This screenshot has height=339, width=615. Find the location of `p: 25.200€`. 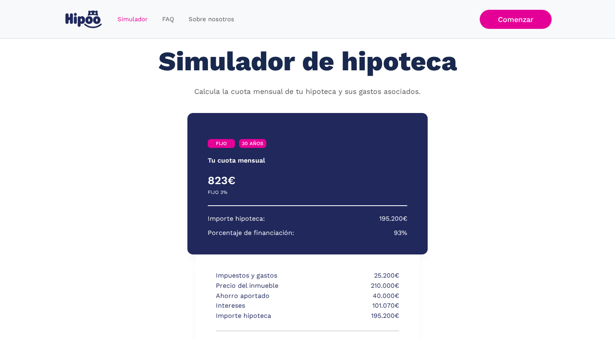

p: 25.200€ is located at coordinates (355, 276).